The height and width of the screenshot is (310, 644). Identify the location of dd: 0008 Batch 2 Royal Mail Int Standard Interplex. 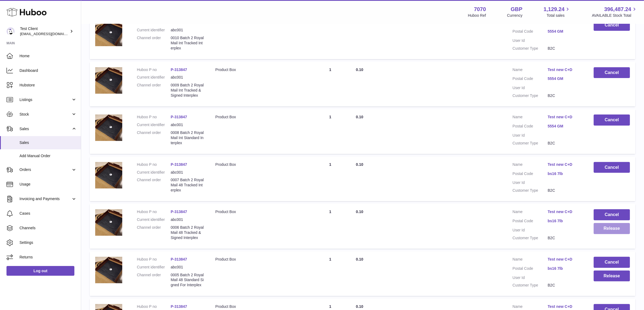
(187, 138).